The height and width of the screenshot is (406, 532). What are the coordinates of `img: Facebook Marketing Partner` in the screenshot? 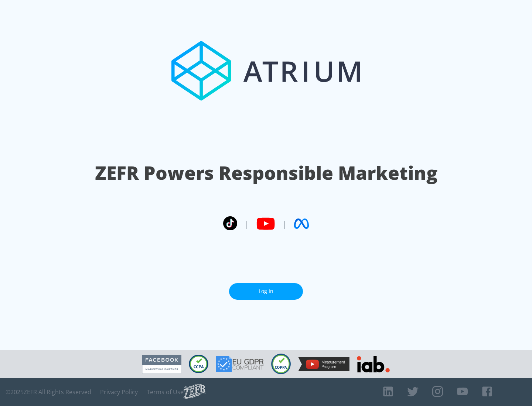 It's located at (162, 364).